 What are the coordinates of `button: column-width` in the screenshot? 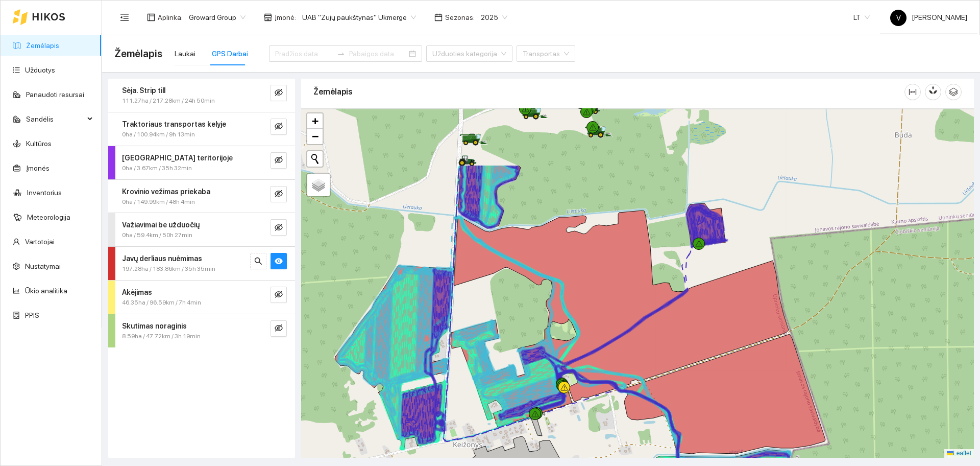 It's located at (913, 92).